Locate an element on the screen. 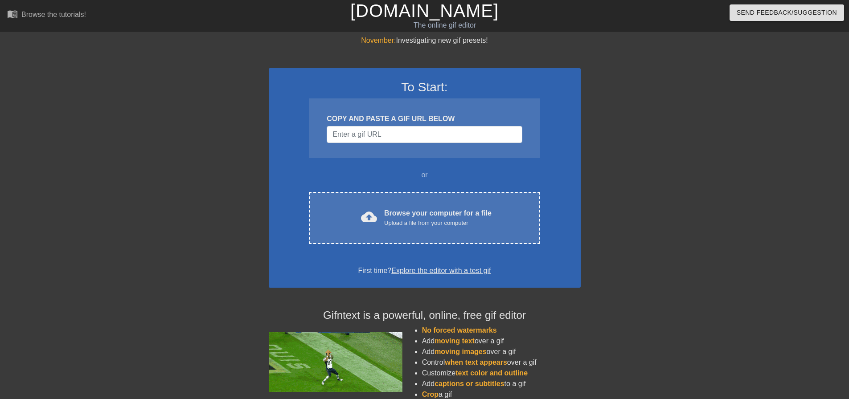 The width and height of the screenshot is (849, 399). div: Browse your computer for a file is located at coordinates (437, 218).